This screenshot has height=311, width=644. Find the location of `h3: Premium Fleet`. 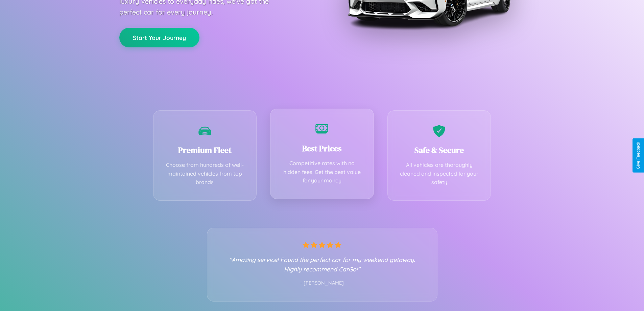

h3: Premium Fleet is located at coordinates (205, 150).